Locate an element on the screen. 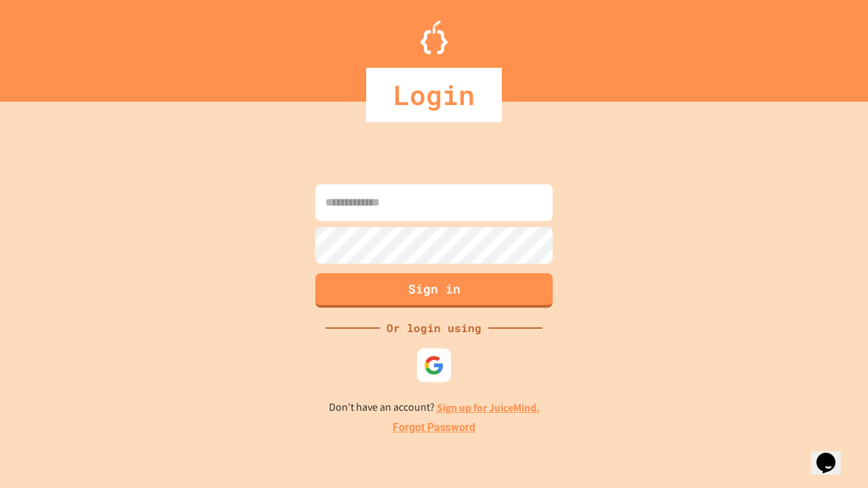 This screenshot has width=868, height=488. img: Logo.svg is located at coordinates (434, 37).